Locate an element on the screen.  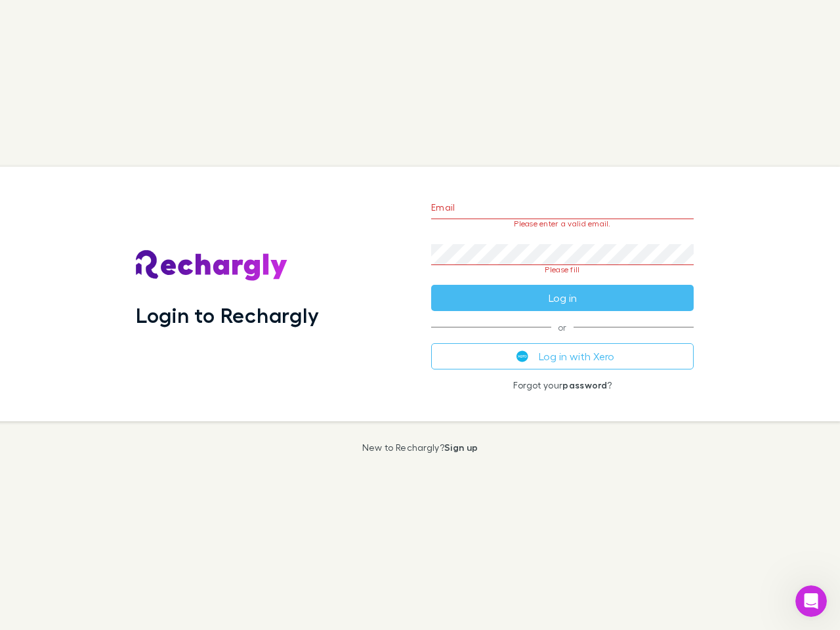
button: Log in with Xero is located at coordinates (562, 356).